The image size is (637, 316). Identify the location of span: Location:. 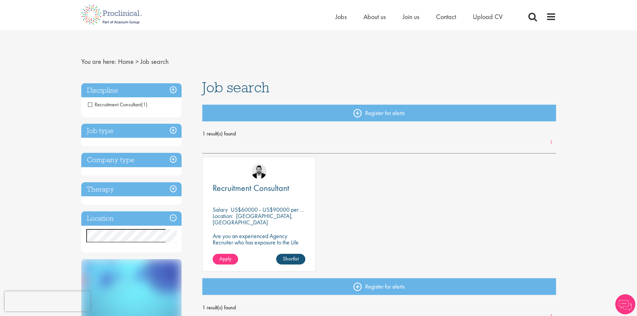
(223, 216).